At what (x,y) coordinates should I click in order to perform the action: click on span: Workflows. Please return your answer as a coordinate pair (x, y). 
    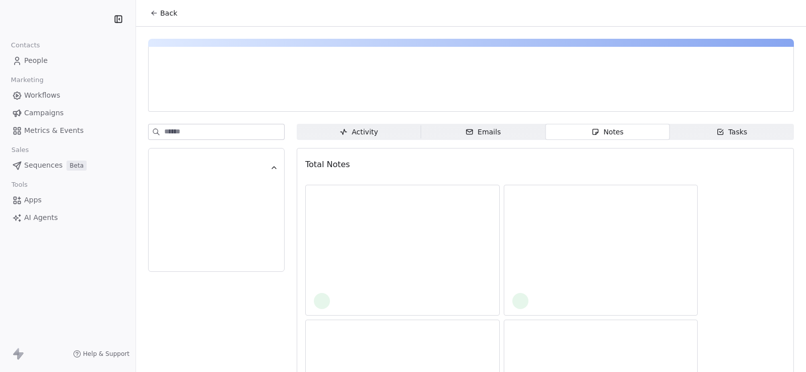
    Looking at the image, I should click on (42, 95).